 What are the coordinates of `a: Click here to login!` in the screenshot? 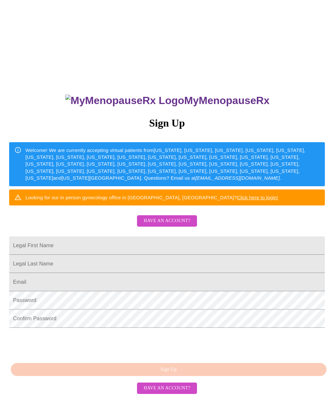 It's located at (257, 197).